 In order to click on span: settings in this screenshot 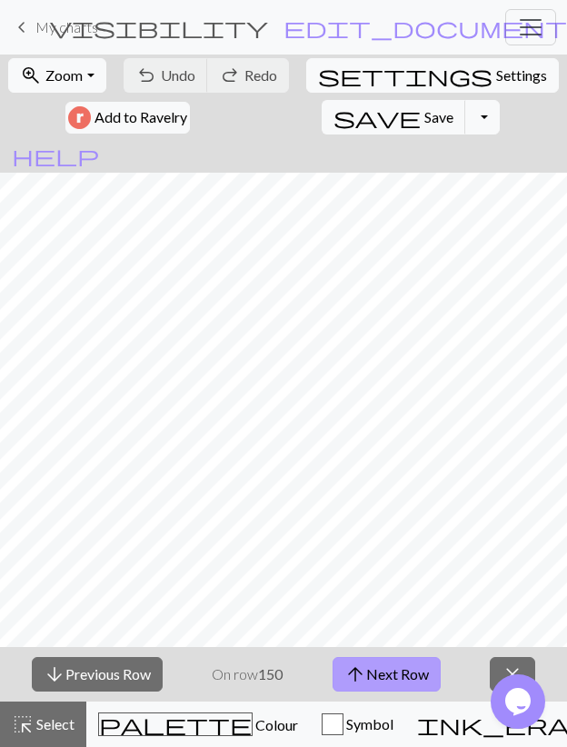, I will do `click(405, 75)`.